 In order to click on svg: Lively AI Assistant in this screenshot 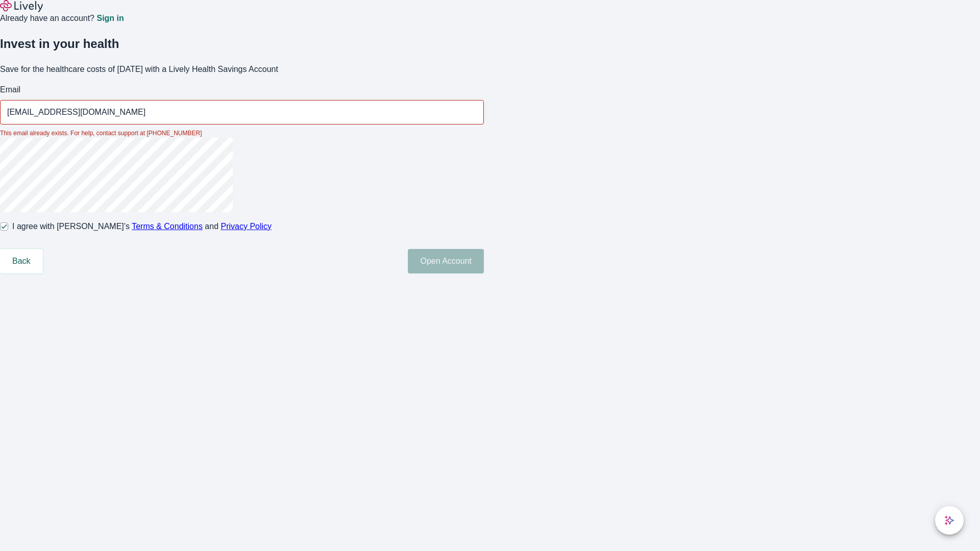, I will do `click(949, 520)`.